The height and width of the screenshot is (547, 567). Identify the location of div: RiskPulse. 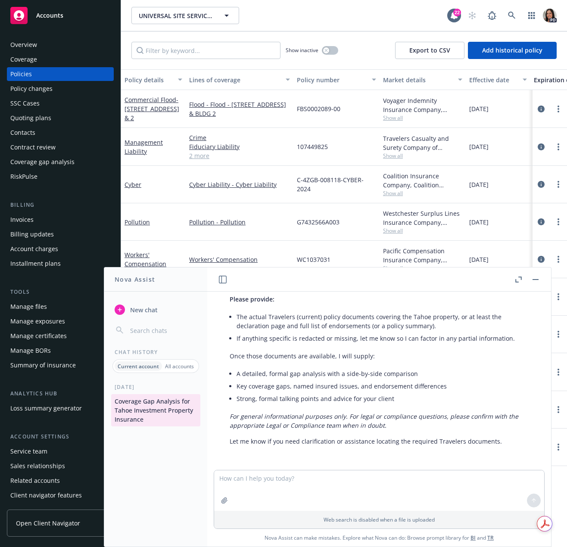
(24, 177).